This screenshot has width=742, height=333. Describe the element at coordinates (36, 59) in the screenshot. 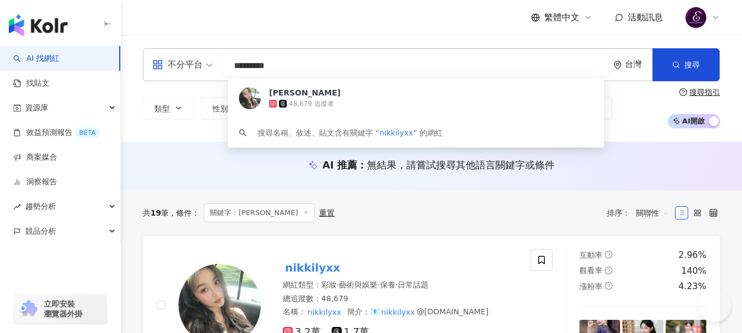

I see `a: searchAI 找網紅` at that location.